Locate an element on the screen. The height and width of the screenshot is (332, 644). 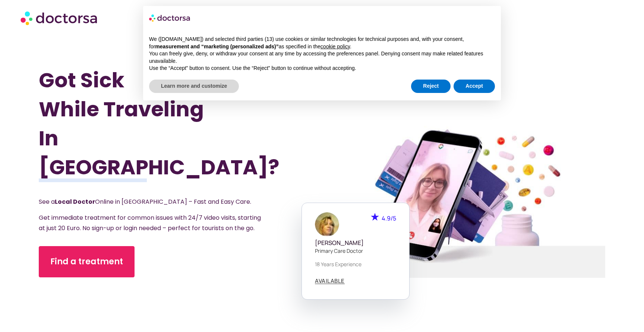
a: cookie policy is located at coordinates (335, 46).